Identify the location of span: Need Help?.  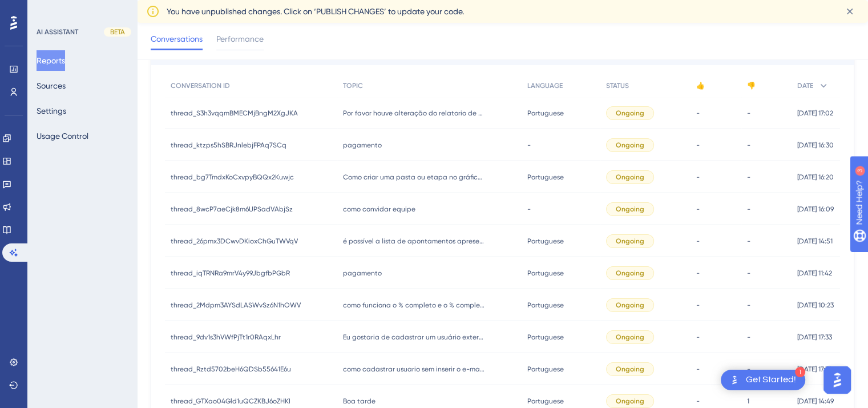
(49, 10).